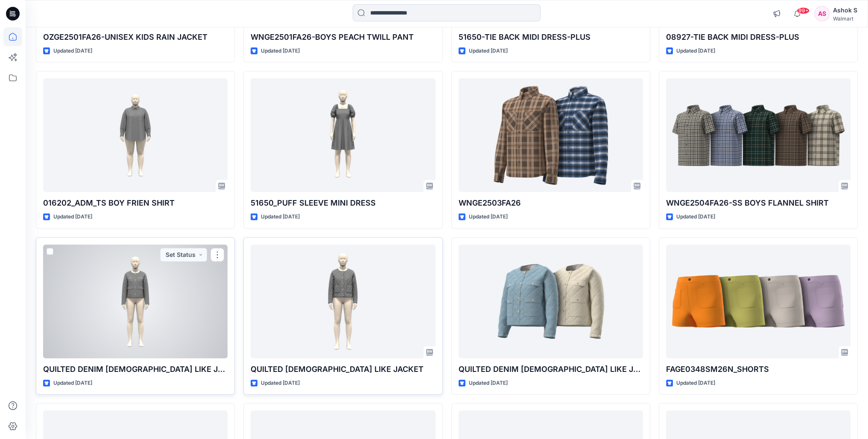 This screenshot has width=868, height=439. Describe the element at coordinates (343, 37) in the screenshot. I see `p: WNGE2501FA26-BOYS PEACH TWILL PANT` at that location.